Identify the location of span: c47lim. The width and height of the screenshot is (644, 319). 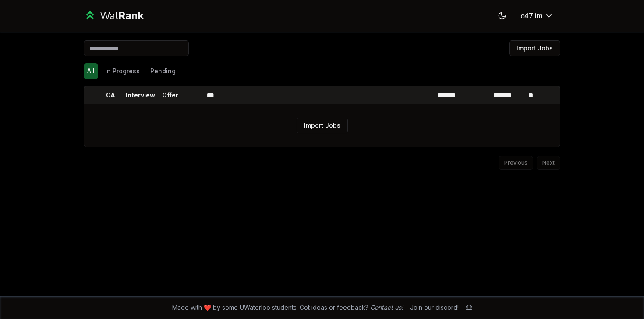
(531, 16).